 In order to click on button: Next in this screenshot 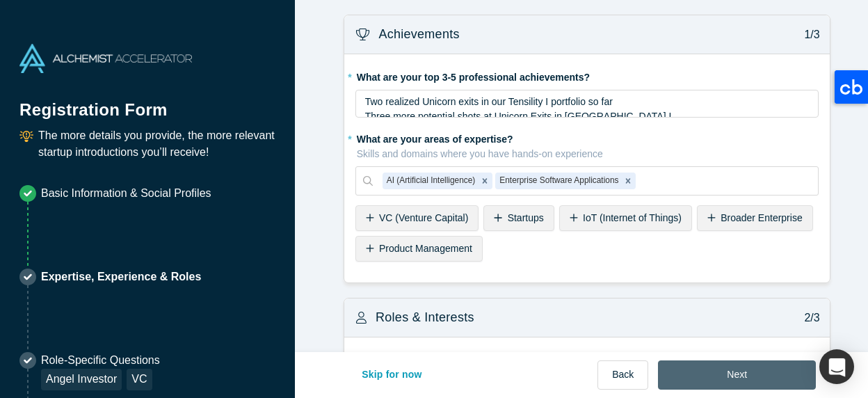, I will do `click(736, 376)`.